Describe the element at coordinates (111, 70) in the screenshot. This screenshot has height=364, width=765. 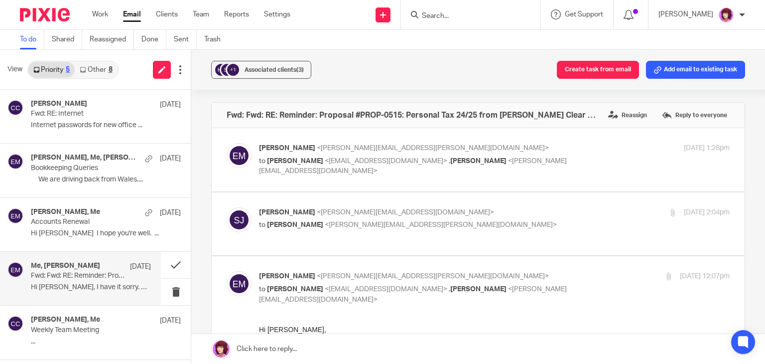
I see `div: 8` at that location.